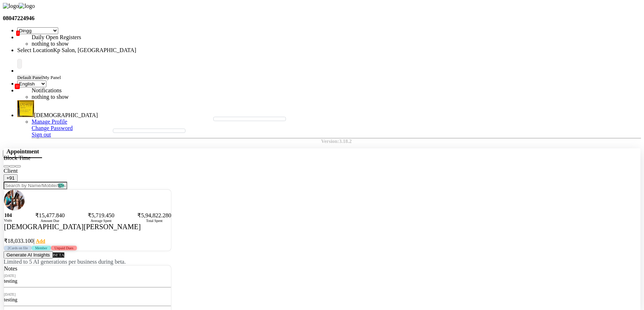  Describe the element at coordinates (8, 215) in the screenshot. I see `span: 104` at that location.